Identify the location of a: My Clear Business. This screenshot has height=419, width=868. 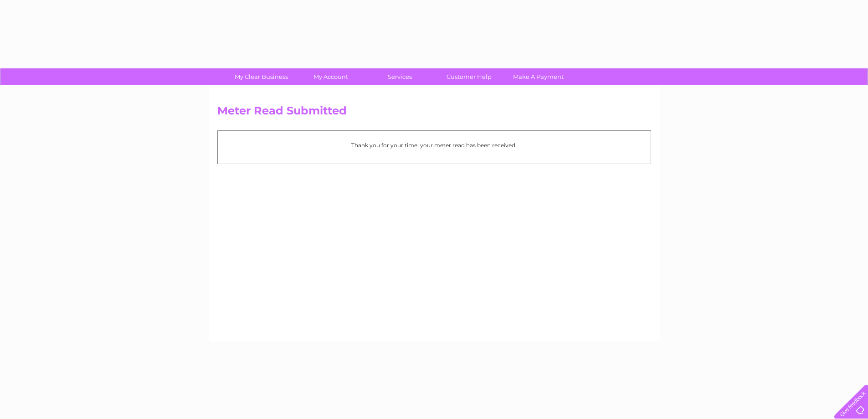
(261, 77).